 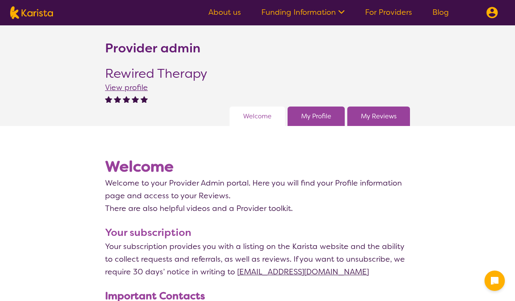 I want to click on a: Welcome, so click(x=257, y=116).